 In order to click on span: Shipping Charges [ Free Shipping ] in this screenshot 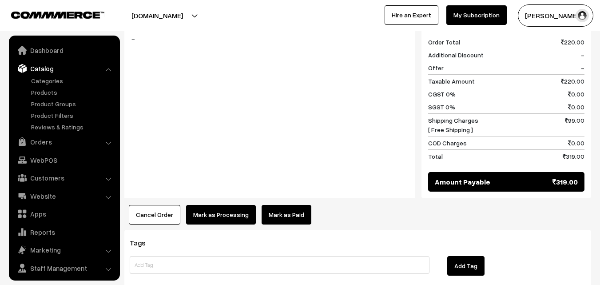, I will do `click(453, 125)`.